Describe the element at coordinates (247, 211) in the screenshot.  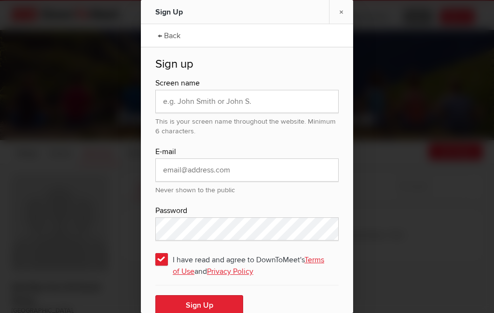
I see `div: Password` at that location.